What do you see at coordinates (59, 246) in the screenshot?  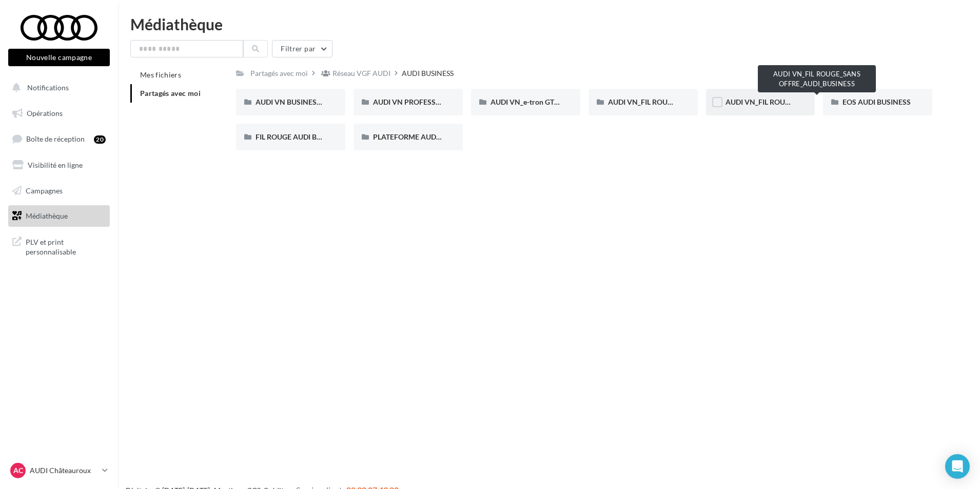 I see `a: PLV et print personnalisable` at bounding box center [59, 246].